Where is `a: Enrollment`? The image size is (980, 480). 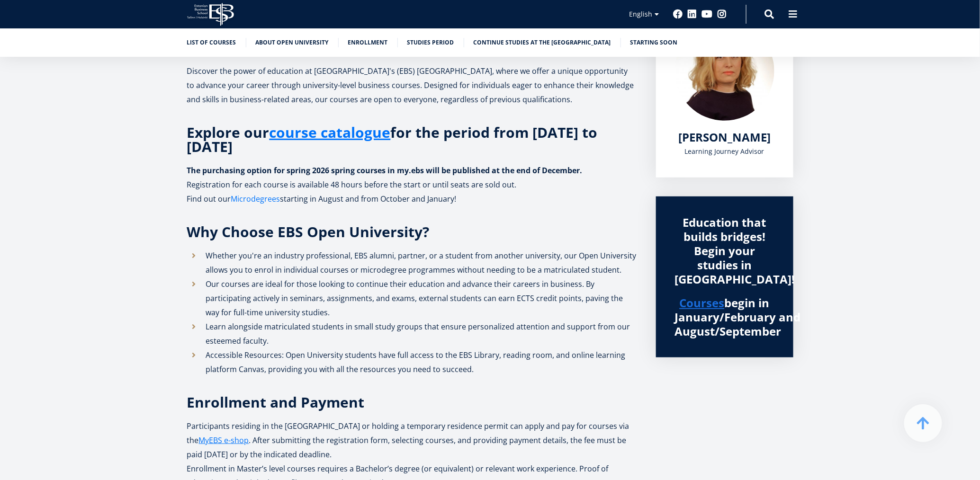 a: Enrollment is located at coordinates (368, 43).